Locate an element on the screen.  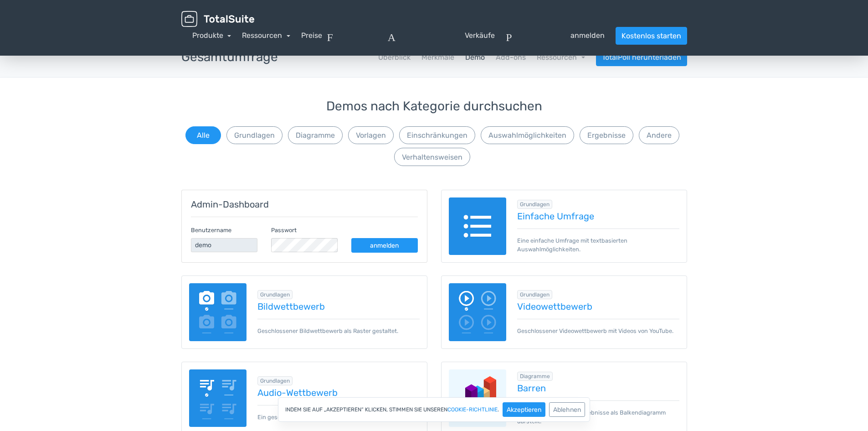
font: Ablehnen is located at coordinates (567, 410).